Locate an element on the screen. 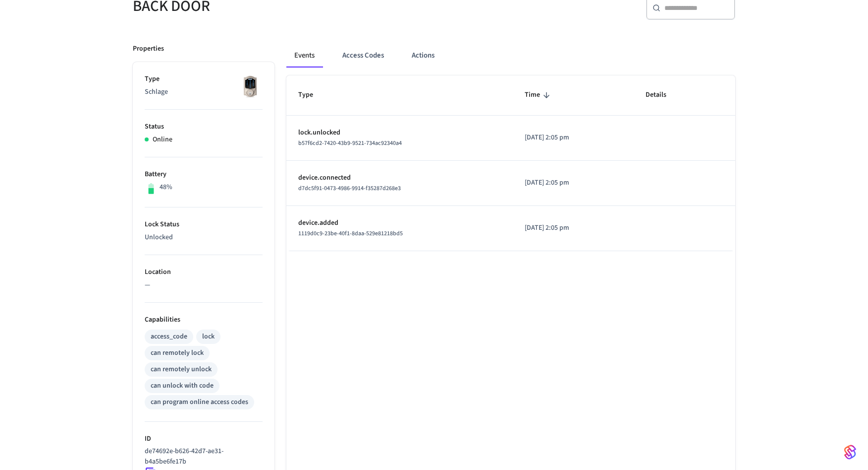  p: Battery is located at coordinates (203, 174).